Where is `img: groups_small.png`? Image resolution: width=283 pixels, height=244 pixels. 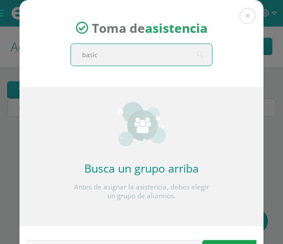 img: groups_small.png is located at coordinates (141, 124).